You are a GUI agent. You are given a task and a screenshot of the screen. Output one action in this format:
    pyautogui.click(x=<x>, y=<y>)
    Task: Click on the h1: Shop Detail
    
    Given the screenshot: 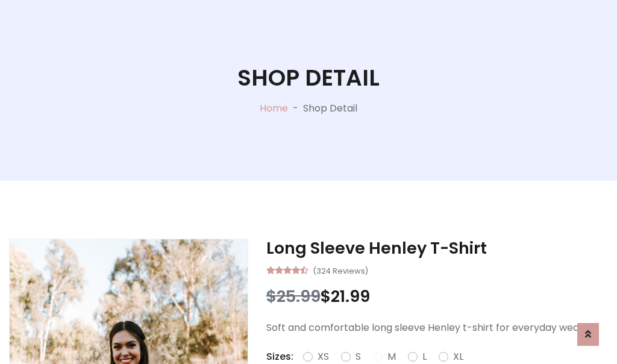 What is the action you would take?
    pyautogui.click(x=308, y=77)
    